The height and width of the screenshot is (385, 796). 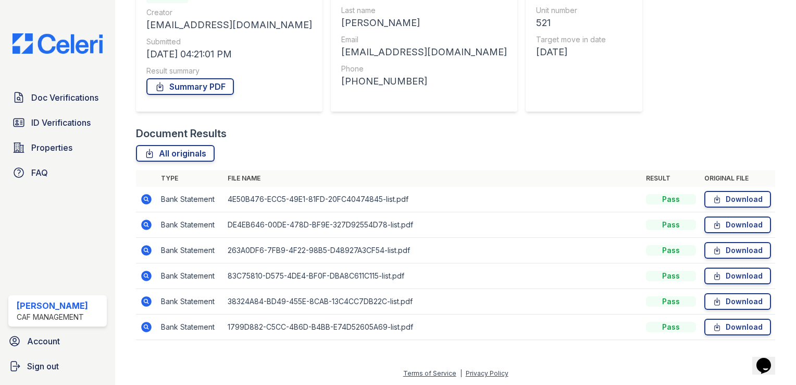 I want to click on th: File name, so click(x=433, y=178).